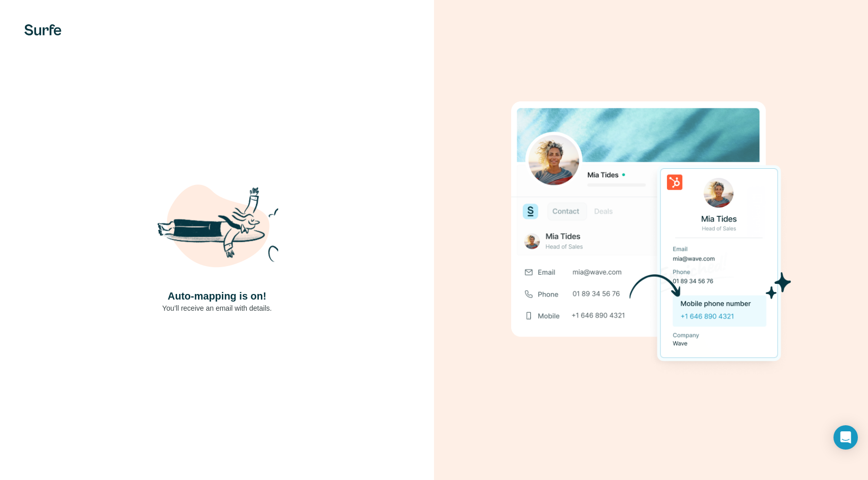 This screenshot has height=480, width=868. What do you see at coordinates (217, 308) in the screenshot?
I see `p: You’ll receive an email with details.` at bounding box center [217, 308].